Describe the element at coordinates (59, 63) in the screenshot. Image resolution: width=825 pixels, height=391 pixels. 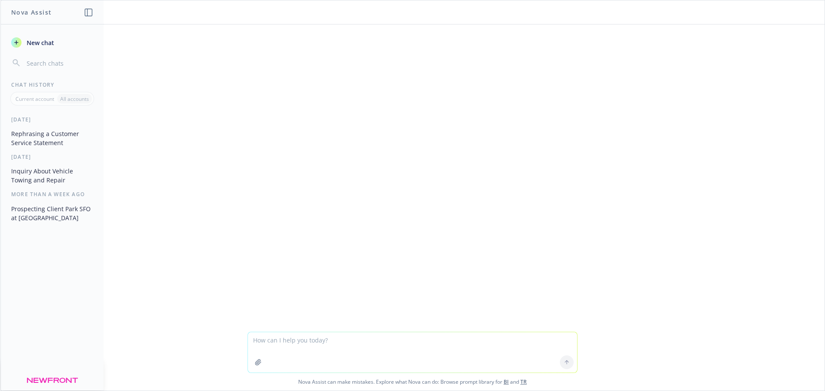
I see `input: Search chats` at that location.